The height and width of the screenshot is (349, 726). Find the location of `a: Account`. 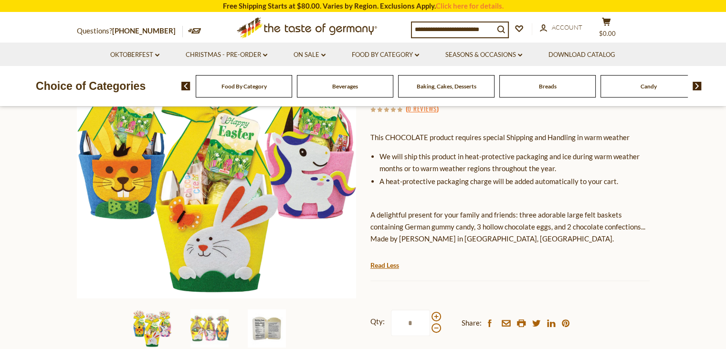

a: Account is located at coordinates (561, 28).